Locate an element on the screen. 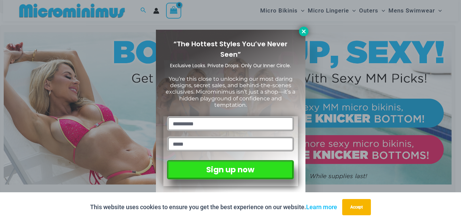  span: You’re this close to unlocking our most daring designs, secret sales, and behind-the-scenes exclu... is located at coordinates (231, 92).